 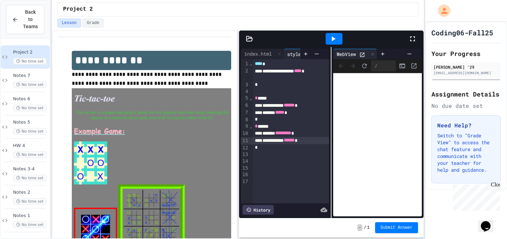 What do you see at coordinates (245, 175) in the screenshot?
I see `div: 16` at bounding box center [245, 175].